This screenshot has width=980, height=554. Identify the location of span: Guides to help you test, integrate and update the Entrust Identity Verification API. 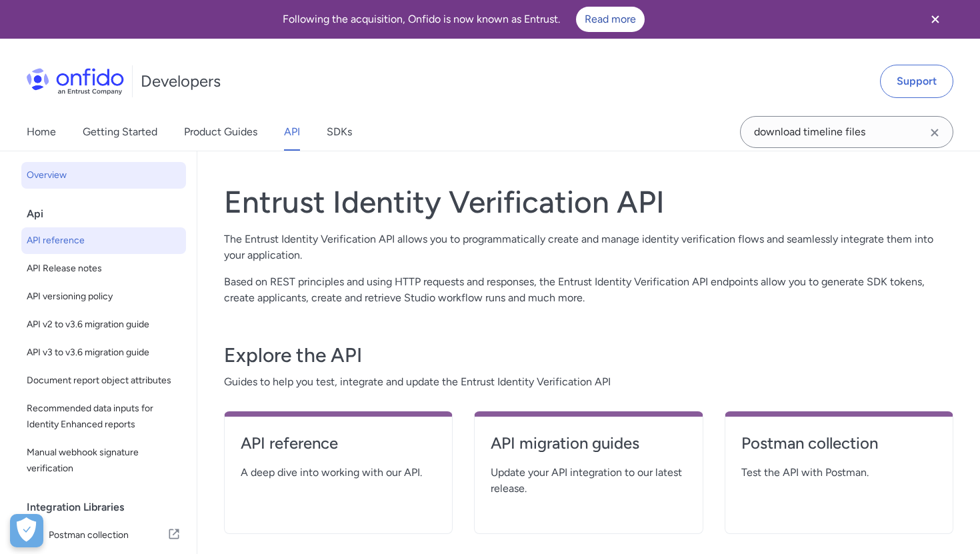
(589, 382).